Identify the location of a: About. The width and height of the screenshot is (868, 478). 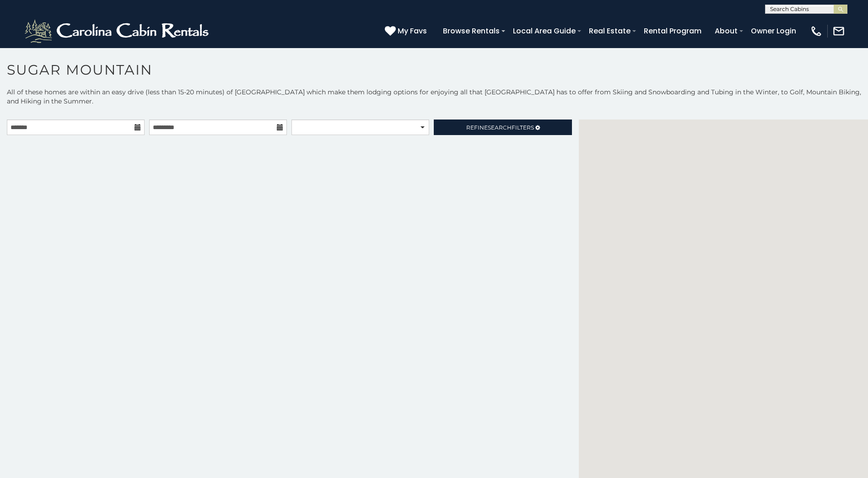
(726, 31).